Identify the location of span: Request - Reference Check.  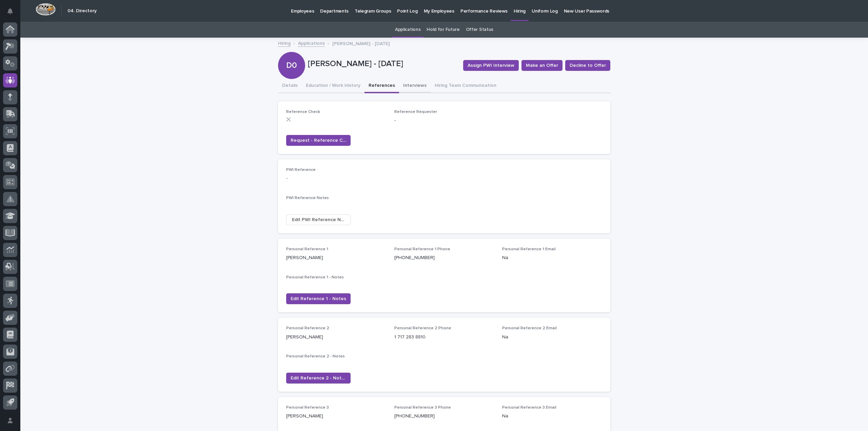
(318, 140).